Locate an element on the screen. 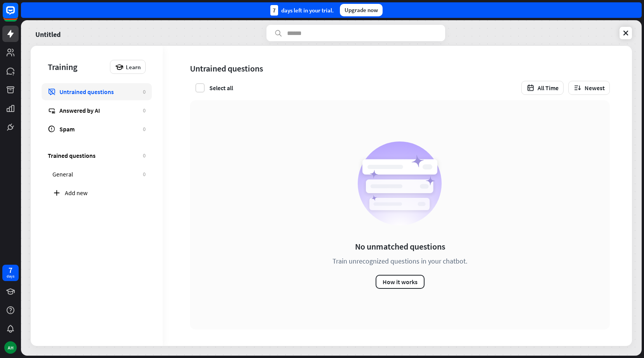 The height and width of the screenshot is (358, 644). div: AH is located at coordinates (11, 347).